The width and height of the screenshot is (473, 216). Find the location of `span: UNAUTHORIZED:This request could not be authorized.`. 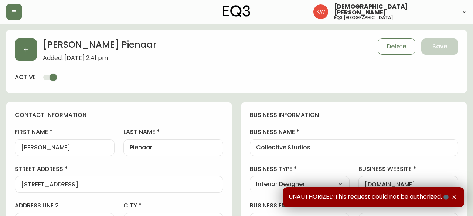

span: UNAUTHORIZED:This request could not be authorized. is located at coordinates (369, 197).